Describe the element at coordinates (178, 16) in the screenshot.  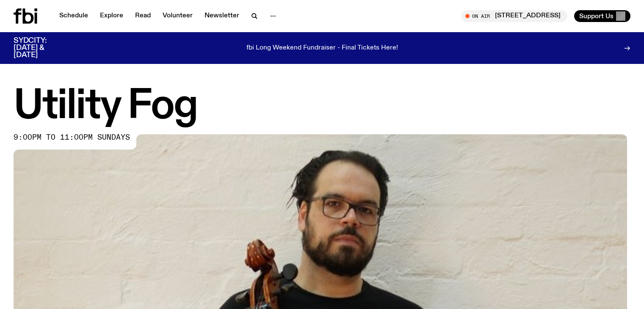
I see `a: Volunteer` at that location.